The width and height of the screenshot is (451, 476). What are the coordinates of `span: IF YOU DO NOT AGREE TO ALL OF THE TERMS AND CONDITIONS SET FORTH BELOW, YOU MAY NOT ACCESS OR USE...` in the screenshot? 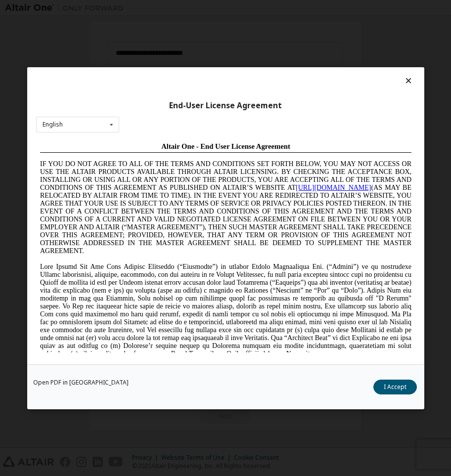 It's located at (189, 69).